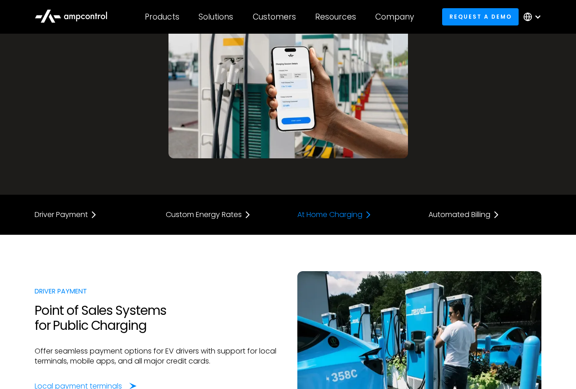 The image size is (576, 389). Describe the element at coordinates (480, 16) in the screenshot. I see `a: Request a demo` at that location.